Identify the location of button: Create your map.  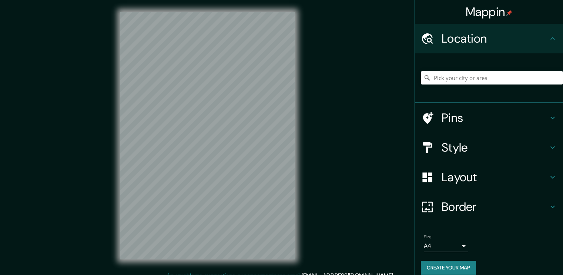
(449, 267).